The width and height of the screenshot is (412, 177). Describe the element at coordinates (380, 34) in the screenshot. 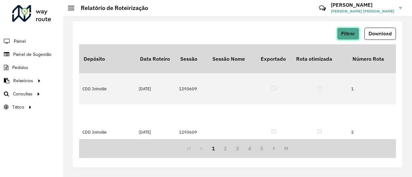

I see `button: Download` at that location.